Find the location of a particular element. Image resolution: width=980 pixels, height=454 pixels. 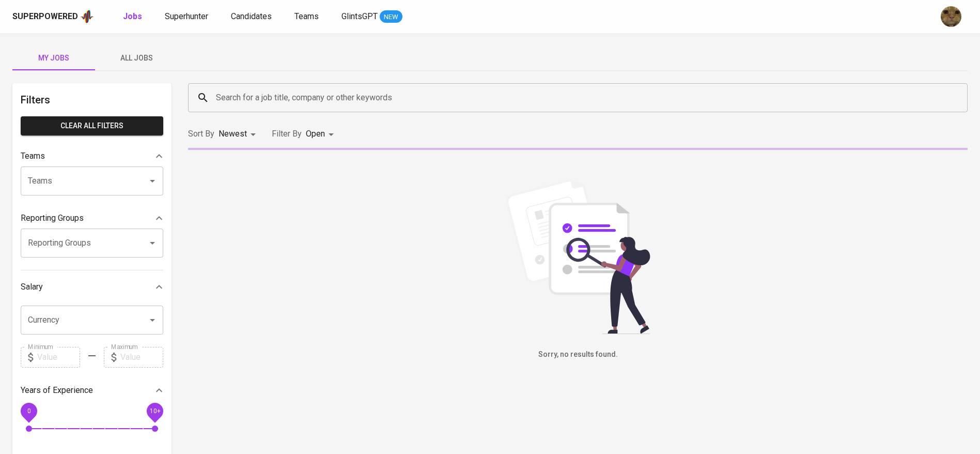

div: Salary is located at coordinates (92, 287).